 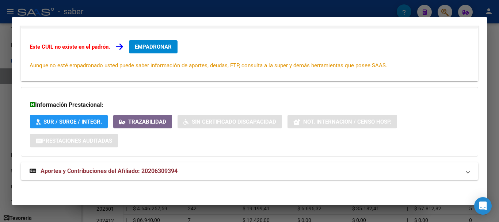 I want to click on button: Prestaciones Auditadas, so click(x=74, y=140).